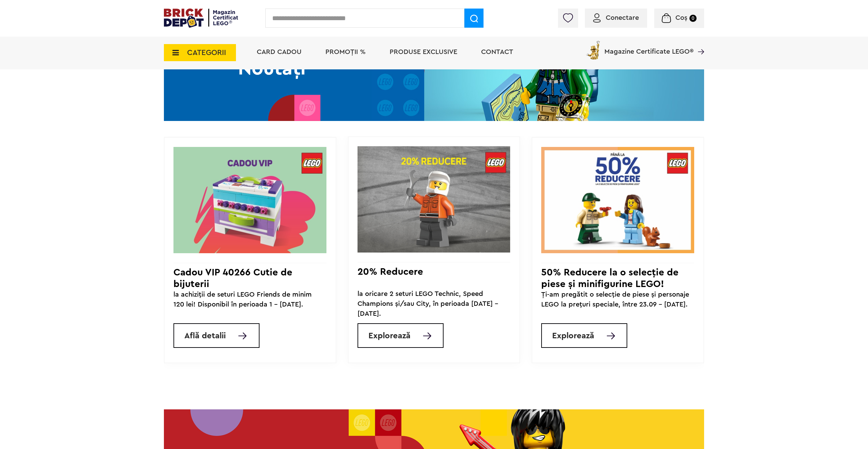  I want to click on span: Card Cadou, so click(279, 52).